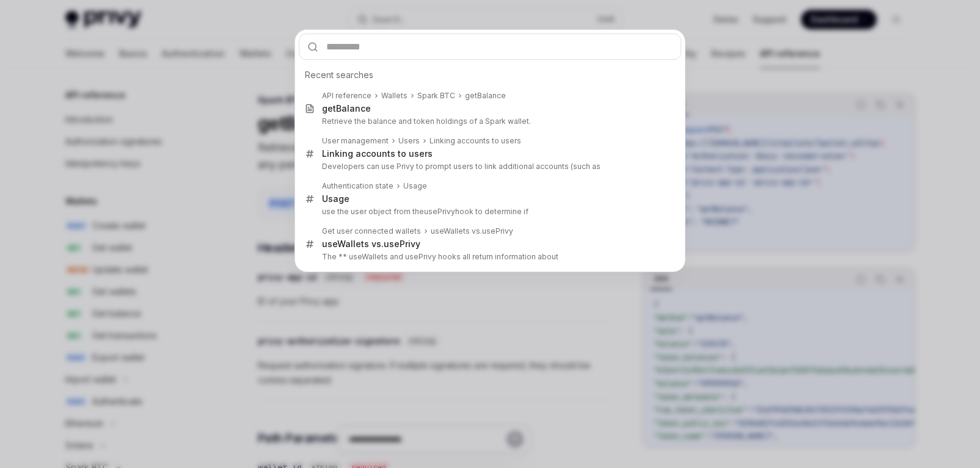 The image size is (980, 468). What do you see at coordinates (394, 96) in the screenshot?
I see `div: Wallets` at bounding box center [394, 96].